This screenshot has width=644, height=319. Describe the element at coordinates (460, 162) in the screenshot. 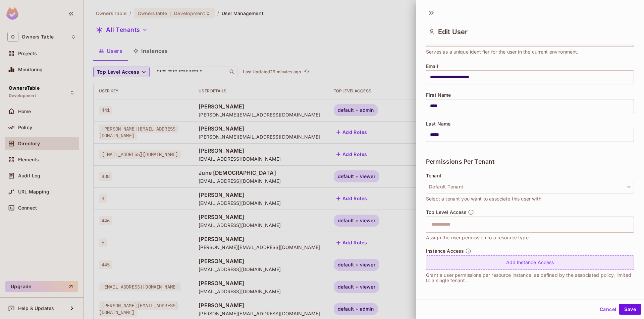

I see `span: Permissions Per Tenant` at that location.